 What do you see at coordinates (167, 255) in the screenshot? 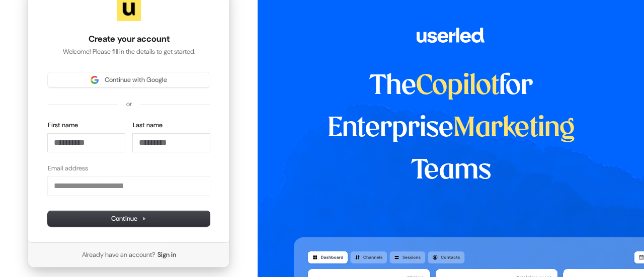
I see `a: Sign in` at bounding box center [167, 255].